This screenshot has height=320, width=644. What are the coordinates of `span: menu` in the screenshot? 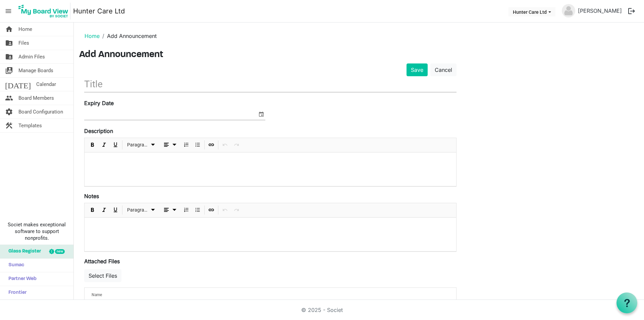 It's located at (8, 11).